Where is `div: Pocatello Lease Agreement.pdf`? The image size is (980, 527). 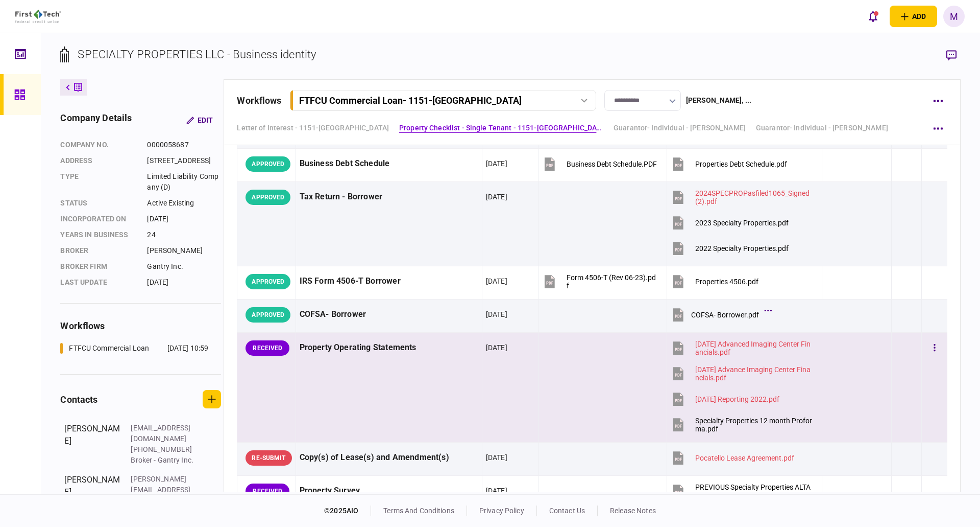
div: Pocatello Lease Agreement.pdf is located at coordinates (745, 457).